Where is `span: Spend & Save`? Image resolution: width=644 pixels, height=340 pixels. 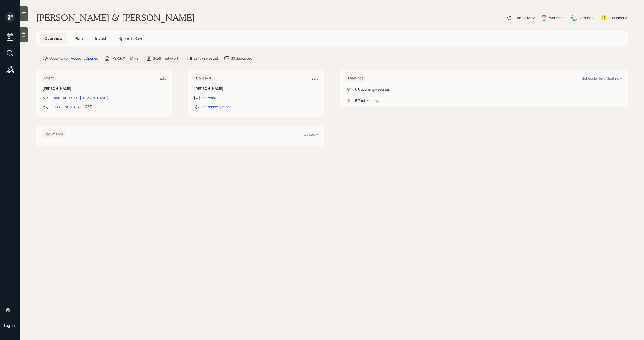 span: Spend & Save is located at coordinates (131, 38).